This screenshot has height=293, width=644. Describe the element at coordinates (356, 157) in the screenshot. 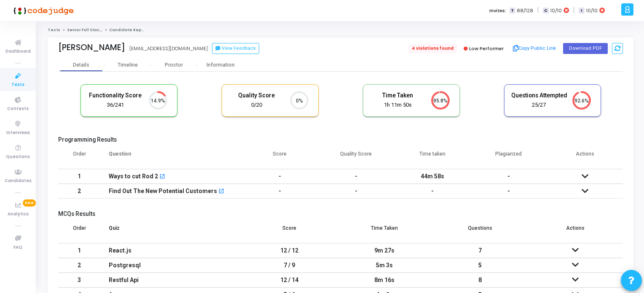

I see `th: Quality Score` at that location.